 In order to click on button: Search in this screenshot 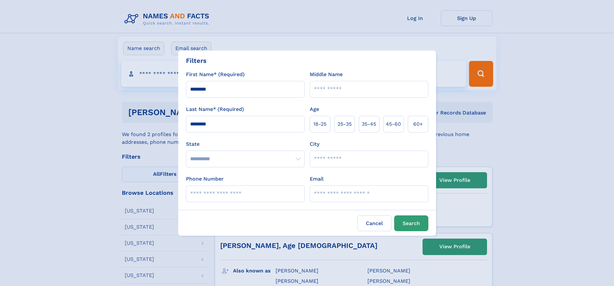, I will do `click(411, 223)`.